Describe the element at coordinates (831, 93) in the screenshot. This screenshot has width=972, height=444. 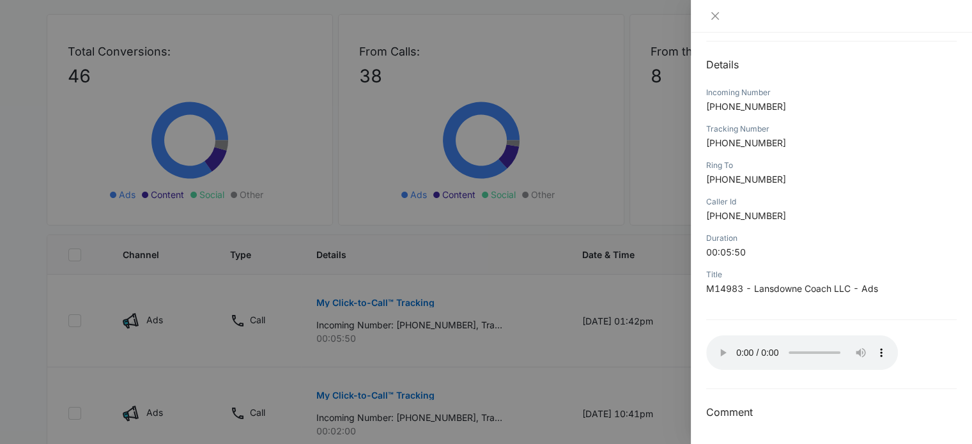
I see `div: Incoming Number` at that location.